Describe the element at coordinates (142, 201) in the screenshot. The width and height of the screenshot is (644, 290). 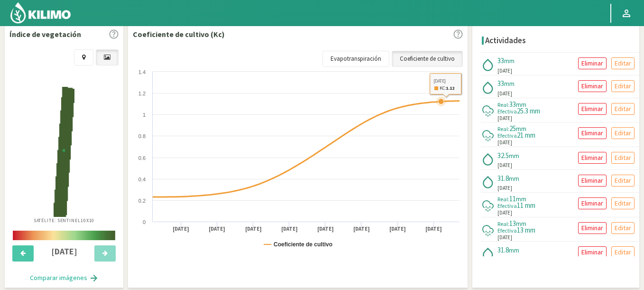
I see `text: 0.2` at that location.